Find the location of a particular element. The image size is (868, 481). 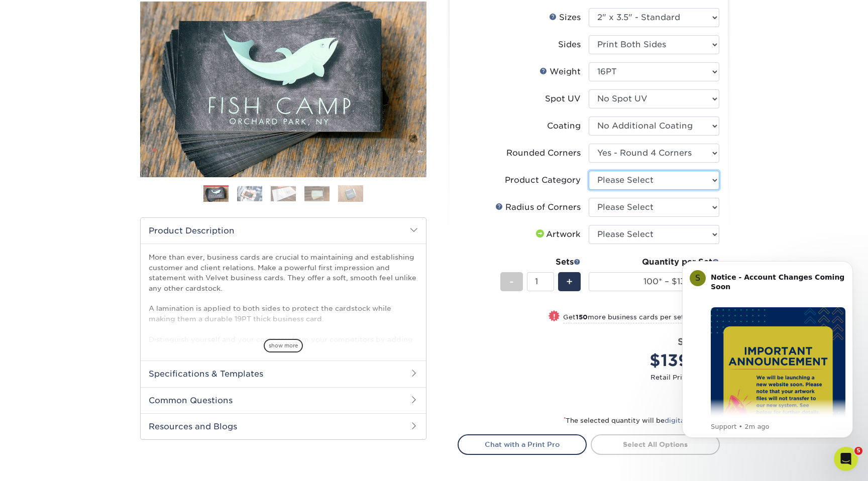

img: Business Cards 02 is located at coordinates (249, 193).